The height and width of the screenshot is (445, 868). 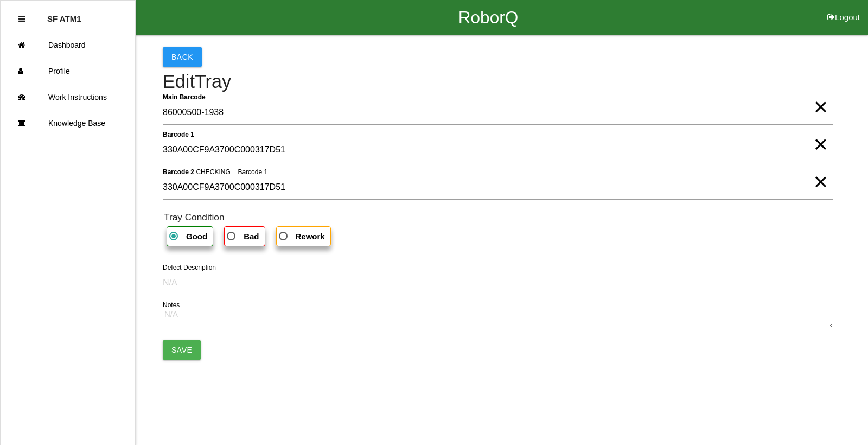 What do you see at coordinates (498, 82) in the screenshot?
I see `h4: Edit Tray` at bounding box center [498, 82].